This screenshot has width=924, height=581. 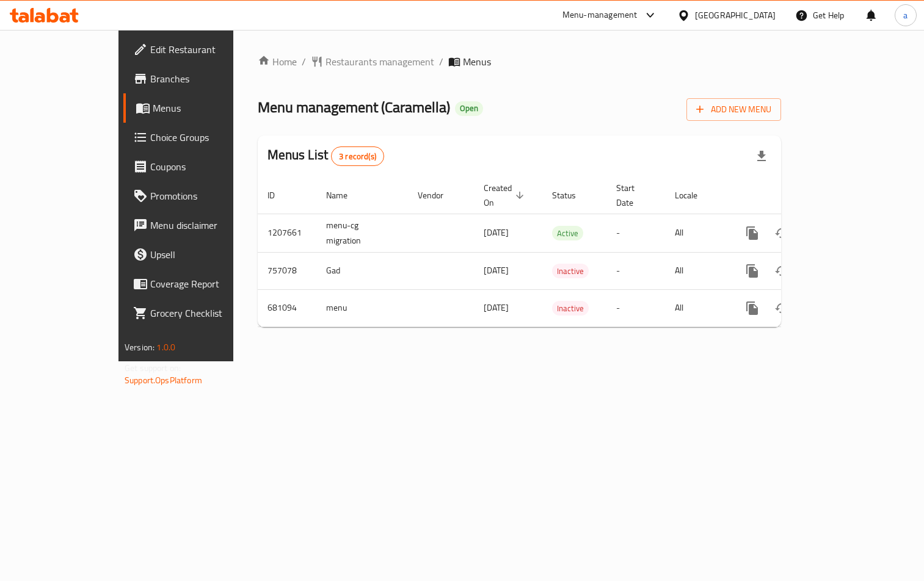 What do you see at coordinates (519, 61) in the screenshot?
I see `nav: breadcrumb` at bounding box center [519, 61].